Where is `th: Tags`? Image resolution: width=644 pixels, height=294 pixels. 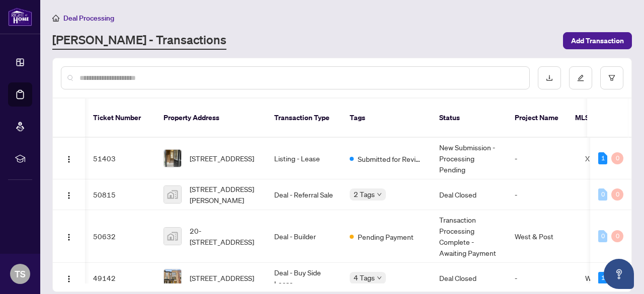
th: Tags is located at coordinates (386, 118).